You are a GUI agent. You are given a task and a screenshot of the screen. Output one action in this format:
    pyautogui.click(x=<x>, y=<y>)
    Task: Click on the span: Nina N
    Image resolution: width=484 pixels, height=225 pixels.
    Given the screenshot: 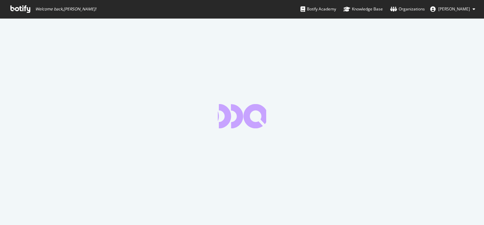 What is the action you would take?
    pyautogui.click(x=454, y=9)
    